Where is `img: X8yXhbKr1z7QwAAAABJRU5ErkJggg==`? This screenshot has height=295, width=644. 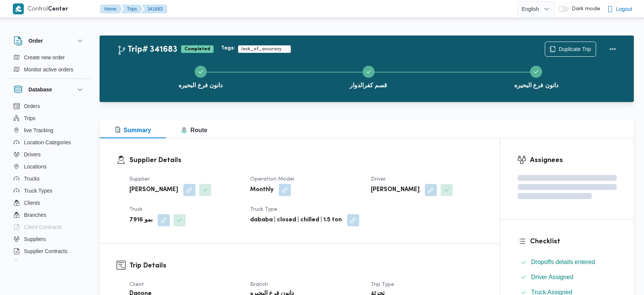
img: X8yXhbKr1z7QwAAAABJRU5ErkJggg== is located at coordinates (18, 9).